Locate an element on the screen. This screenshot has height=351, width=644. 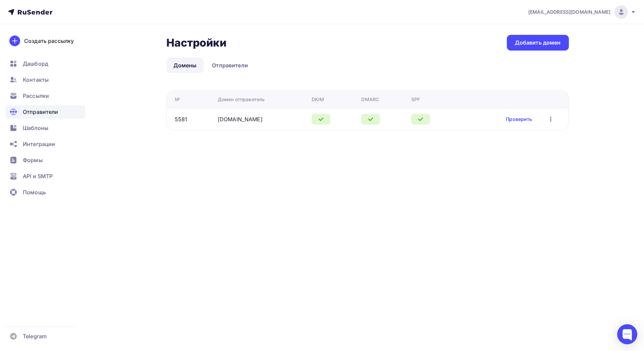
span: Помощь is located at coordinates (34, 192).